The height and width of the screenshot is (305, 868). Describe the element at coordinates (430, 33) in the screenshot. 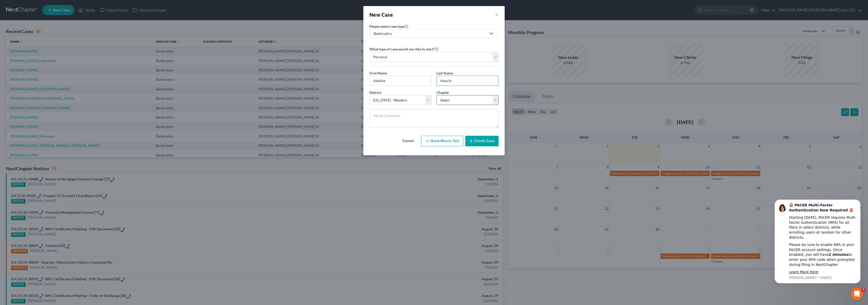

I see `div: Bankruptcy` at that location.